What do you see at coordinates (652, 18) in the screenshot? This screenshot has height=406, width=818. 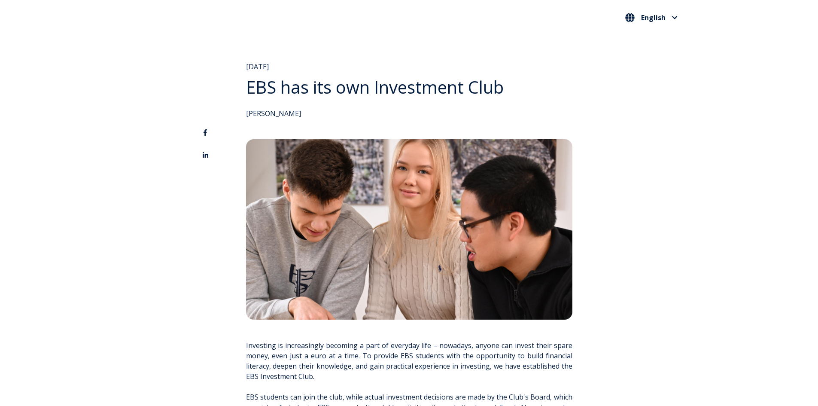 I see `nav: Select your language` at bounding box center [652, 18].